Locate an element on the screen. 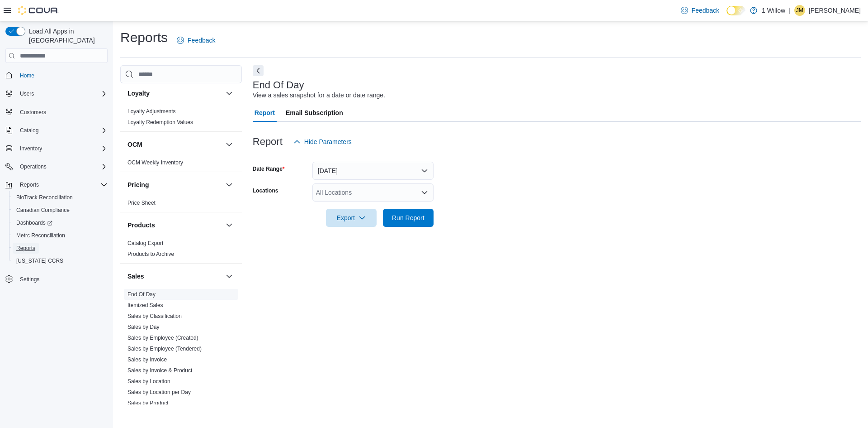 The image size is (868, 428). span: Loyalty Adjustments is located at coordinates (152, 111).